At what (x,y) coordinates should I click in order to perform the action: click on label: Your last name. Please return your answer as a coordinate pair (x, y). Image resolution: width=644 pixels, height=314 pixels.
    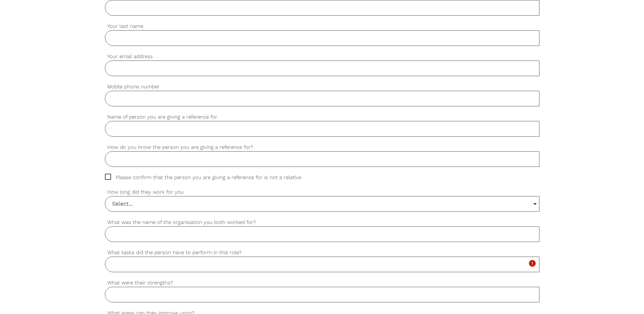
    Looking at the image, I should click on (322, 26).